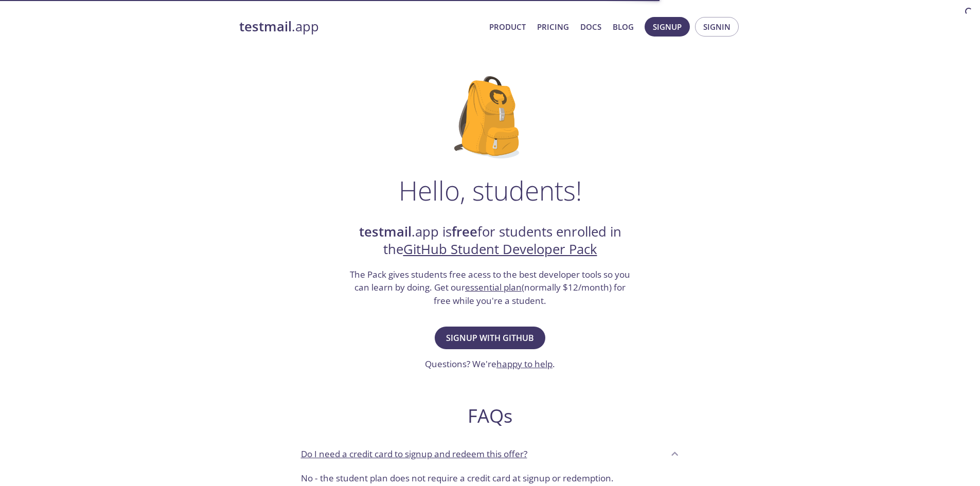 This screenshot has width=980, height=486. I want to click on span: Signup with GitHub, so click(490, 338).